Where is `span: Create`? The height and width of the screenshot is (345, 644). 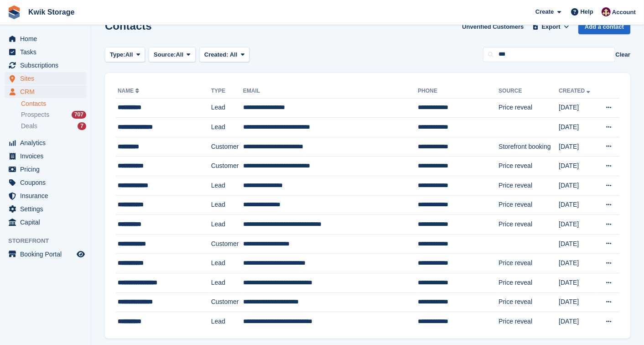
span: Create is located at coordinates (545, 12).